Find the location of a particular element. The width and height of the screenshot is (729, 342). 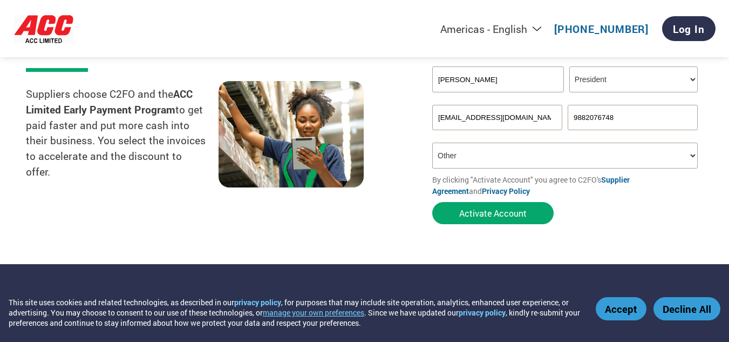

button: manage your own preferences is located at coordinates (313, 312).